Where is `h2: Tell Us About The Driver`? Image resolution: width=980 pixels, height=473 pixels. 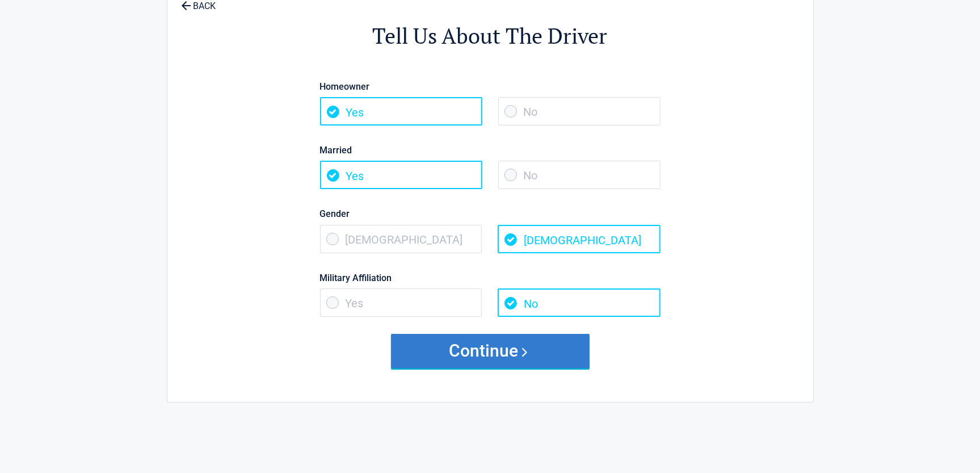
h2: Tell Us About The Driver is located at coordinates (490, 36).